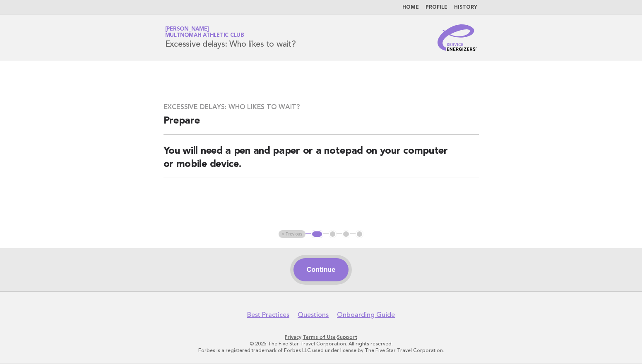 This screenshot has height=364, width=642. I want to click on p: Forbes is a registered trademark of Forbes LLC used under license by The Five Star Travel Corpora..., so click(321, 350).